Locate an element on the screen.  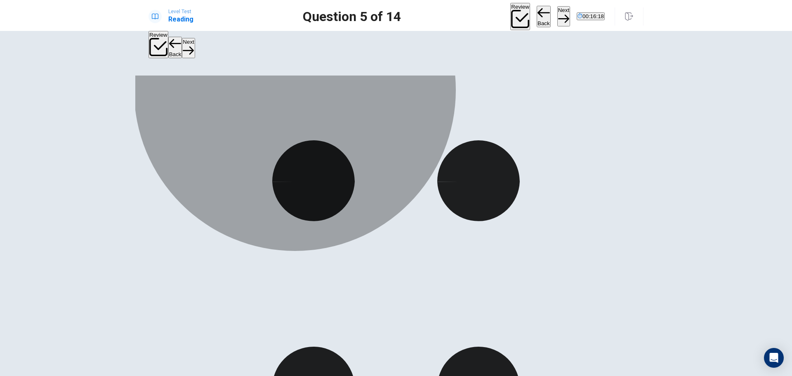
span: 00:16:18 is located at coordinates (594, 16).